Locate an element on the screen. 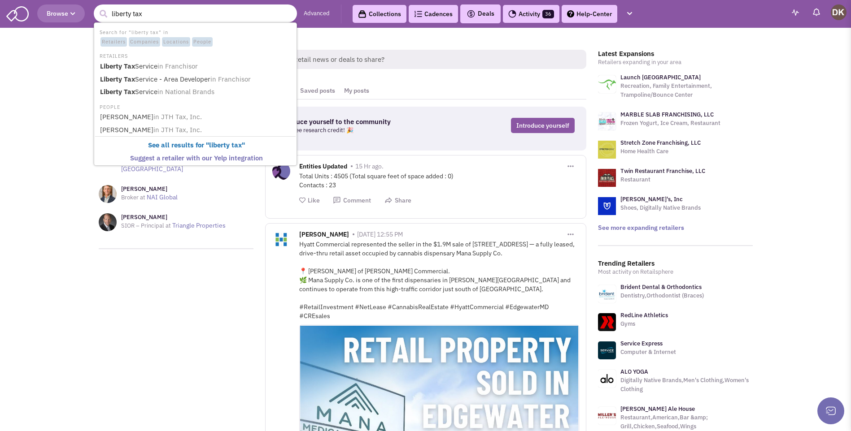  span: Locations is located at coordinates (176, 42).